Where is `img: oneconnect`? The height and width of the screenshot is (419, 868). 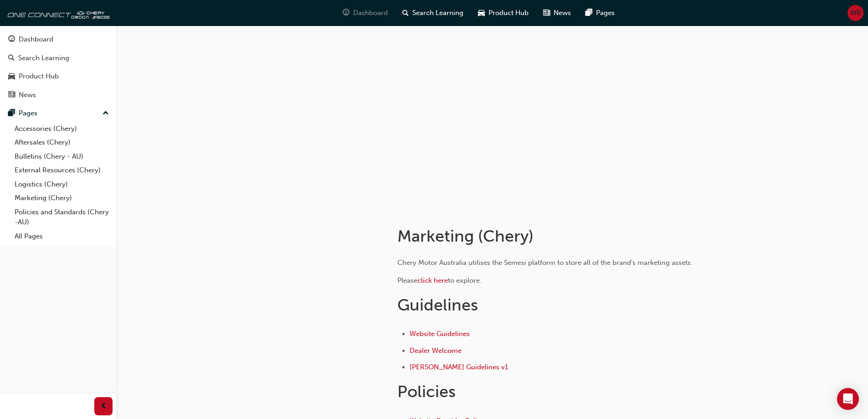 img: oneconnect is located at coordinates (57, 13).